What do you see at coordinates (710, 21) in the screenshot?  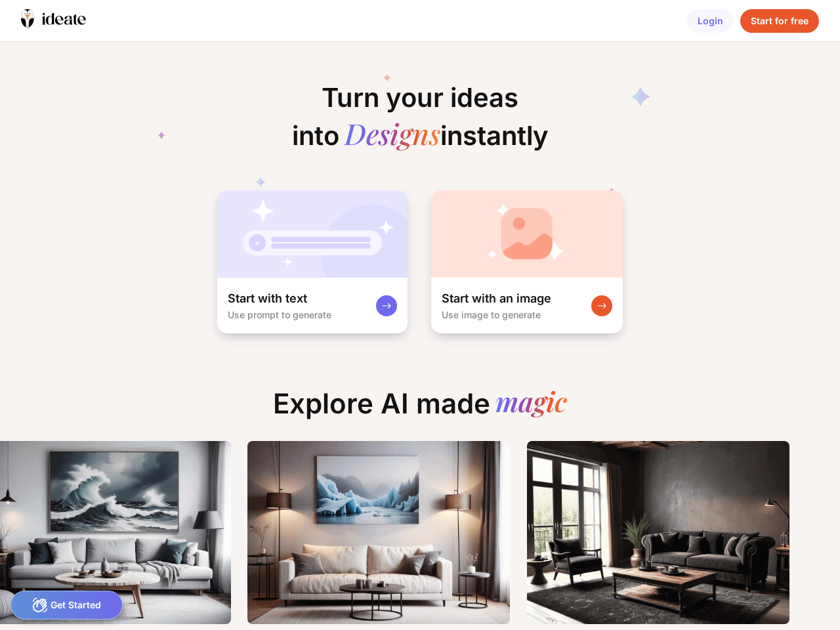 I see `div: Login` at bounding box center [710, 21].